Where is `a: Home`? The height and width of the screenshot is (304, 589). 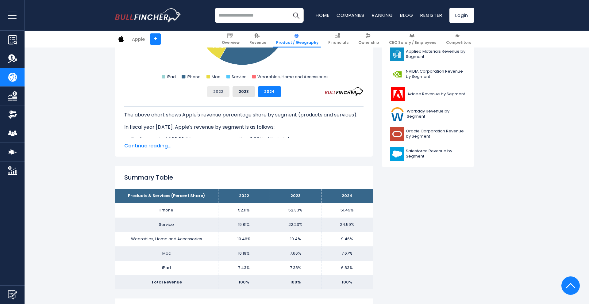 a: Home is located at coordinates (322, 15).